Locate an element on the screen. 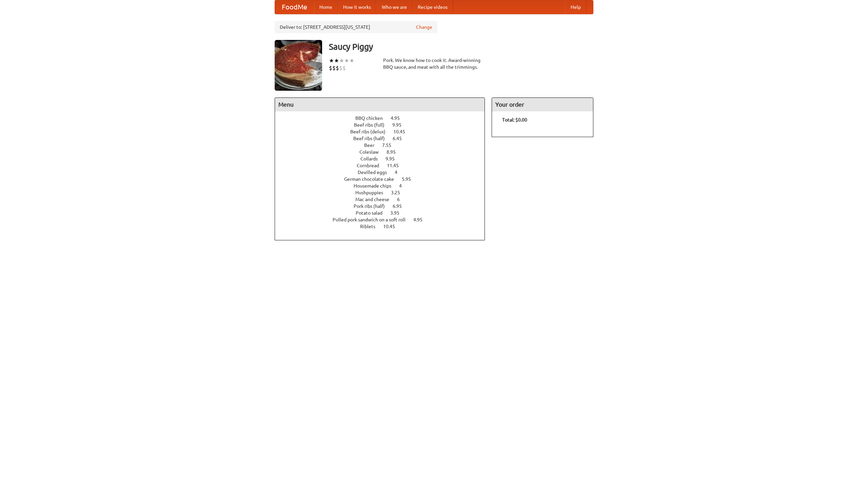  a: German chocolate cake 5.95 is located at coordinates (384, 179).